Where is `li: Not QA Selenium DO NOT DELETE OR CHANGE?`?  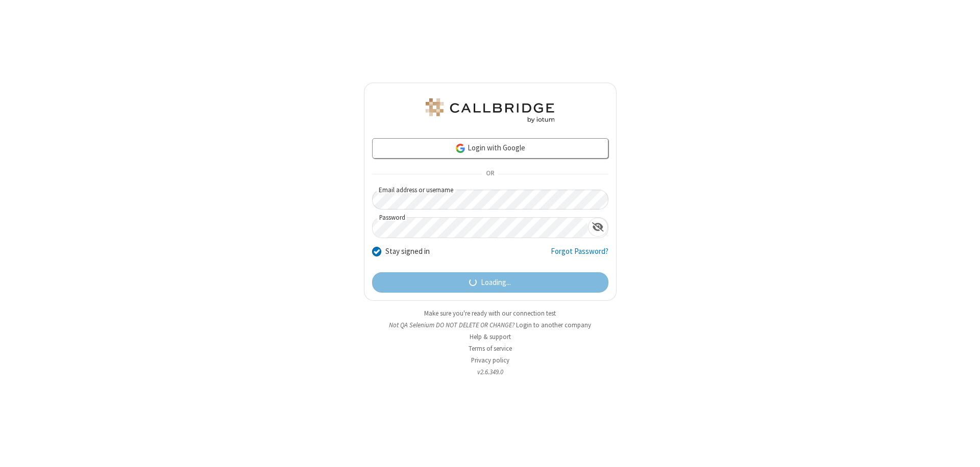 li: Not QA Selenium DO NOT DELETE OR CHANGE? is located at coordinates (490, 325).